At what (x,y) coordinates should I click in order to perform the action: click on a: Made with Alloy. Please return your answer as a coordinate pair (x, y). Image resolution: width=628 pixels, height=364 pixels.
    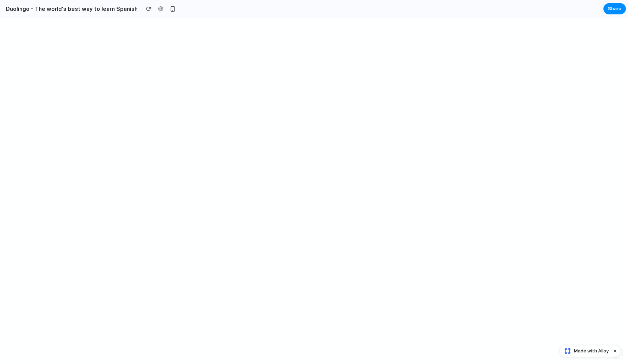
    Looking at the image, I should click on (584, 351).